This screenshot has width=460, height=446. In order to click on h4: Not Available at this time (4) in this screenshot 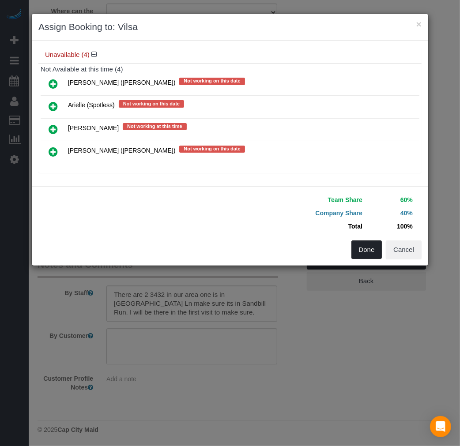, I will do `click(230, 69)`.